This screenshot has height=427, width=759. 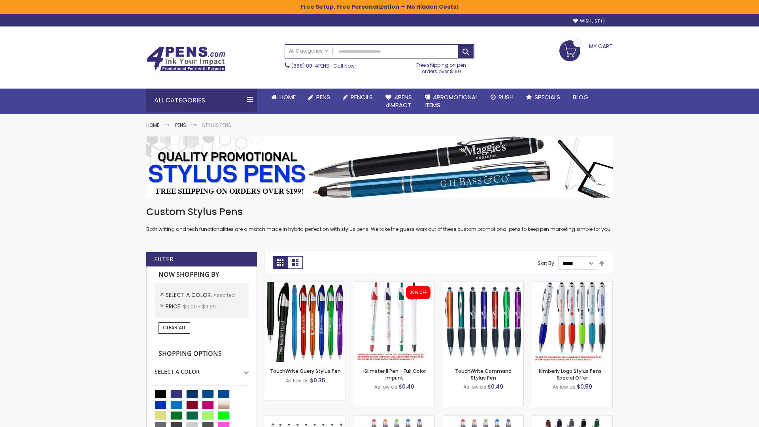 I want to click on span: Price, so click(x=174, y=306).